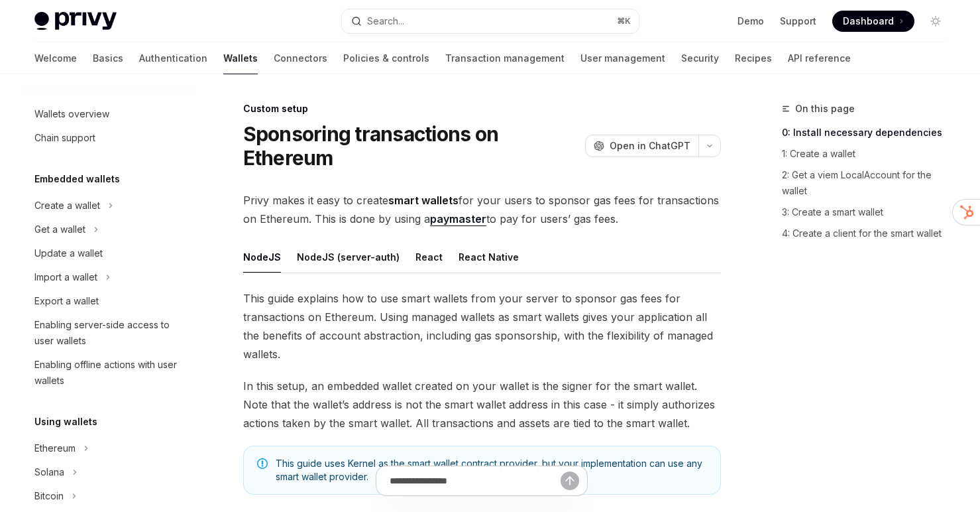  What do you see at coordinates (869, 183) in the screenshot?
I see `a: 2: Get a viem LocalAccount for the wallet` at bounding box center [869, 183].